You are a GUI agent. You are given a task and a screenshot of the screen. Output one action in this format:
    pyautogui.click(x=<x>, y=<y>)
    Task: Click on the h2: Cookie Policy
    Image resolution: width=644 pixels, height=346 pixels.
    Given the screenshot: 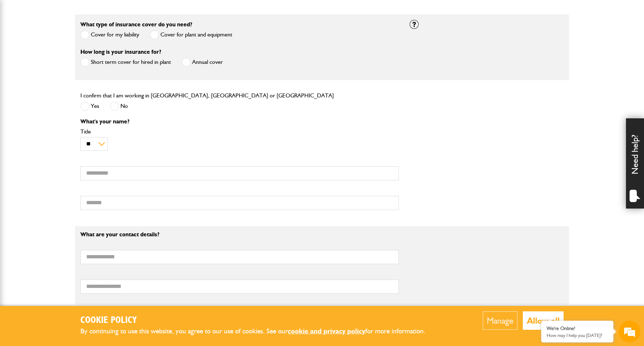 What is the action you would take?
    pyautogui.click(x=259, y=320)
    